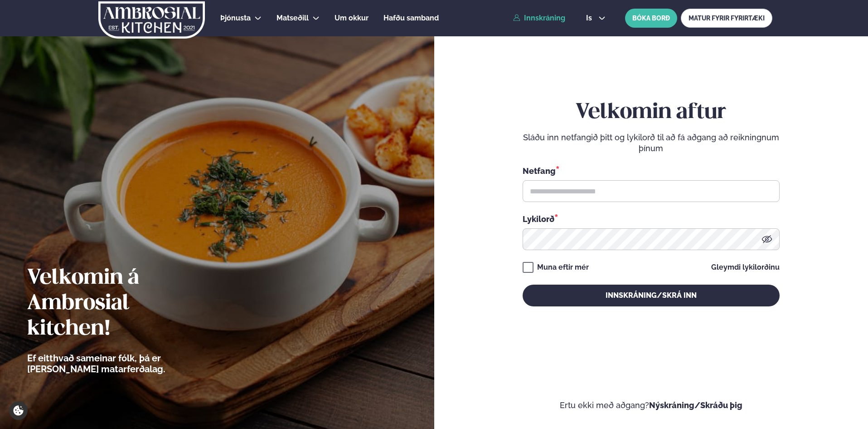 The image size is (868, 429). Describe the element at coordinates (351, 18) in the screenshot. I see `span: Um okkur` at that location.